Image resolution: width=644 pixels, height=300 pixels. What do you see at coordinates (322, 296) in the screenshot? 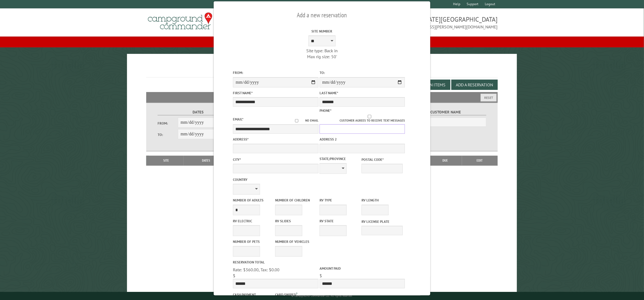
I see `small: © Campground Commander LLC. All rights reserved.` at bounding box center [322, 296].